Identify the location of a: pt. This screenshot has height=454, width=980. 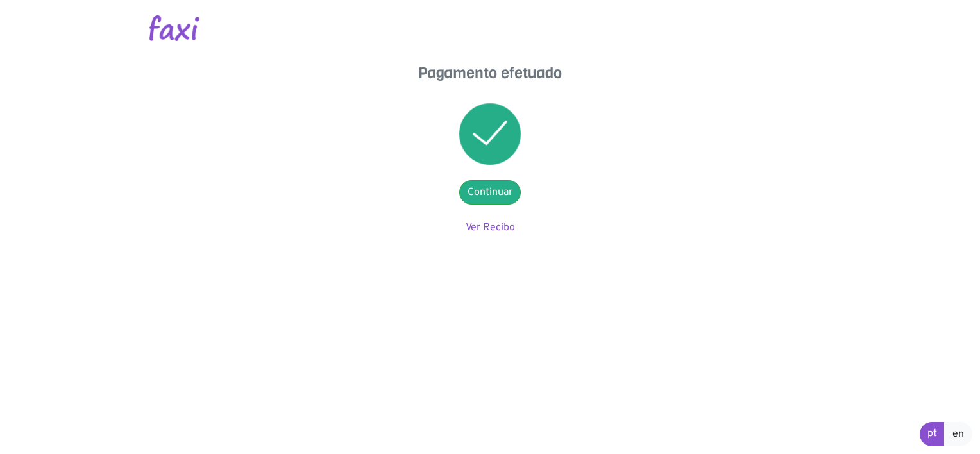
(932, 434).